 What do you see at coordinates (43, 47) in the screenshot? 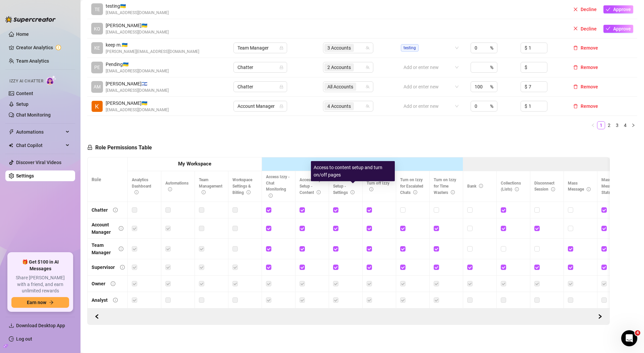
I see `a: Creator Analytics exclamation-circle` at bounding box center [43, 47].